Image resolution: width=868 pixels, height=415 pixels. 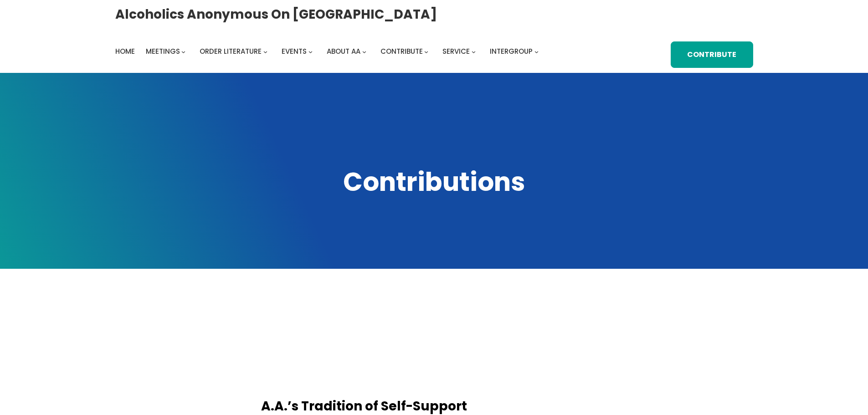 What do you see at coordinates (344, 51) in the screenshot?
I see `span: About AA` at bounding box center [344, 51].